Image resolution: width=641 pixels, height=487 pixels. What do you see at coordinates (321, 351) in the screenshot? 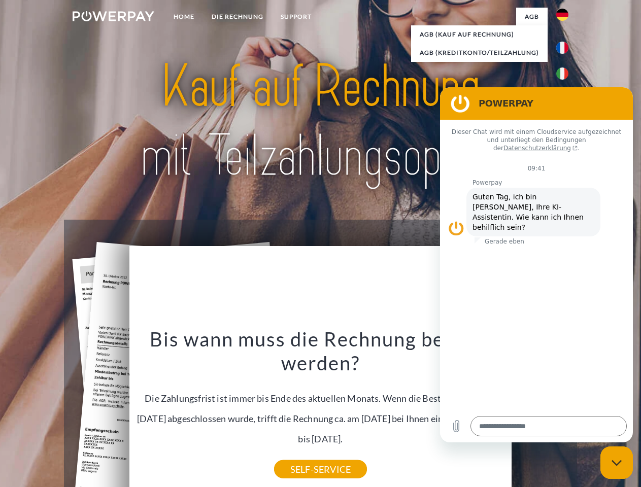
I see `h3: Bis wann muss die Rechnung bezahlt werden?` at bounding box center [321, 351].